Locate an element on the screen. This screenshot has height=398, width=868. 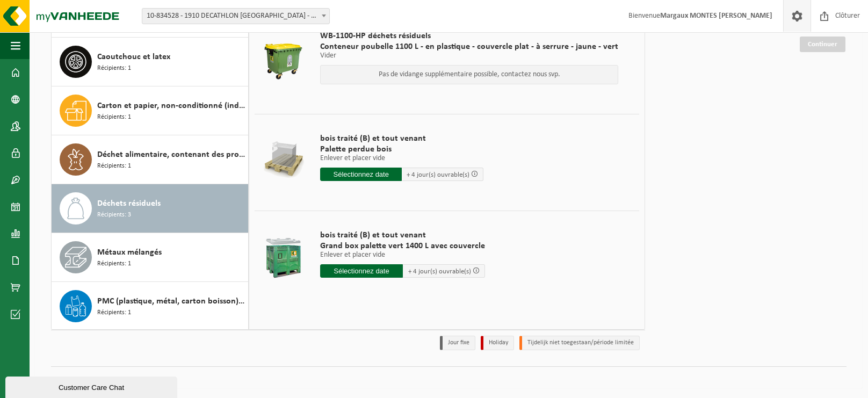
div: Customer Care Chat is located at coordinates (86, 13).